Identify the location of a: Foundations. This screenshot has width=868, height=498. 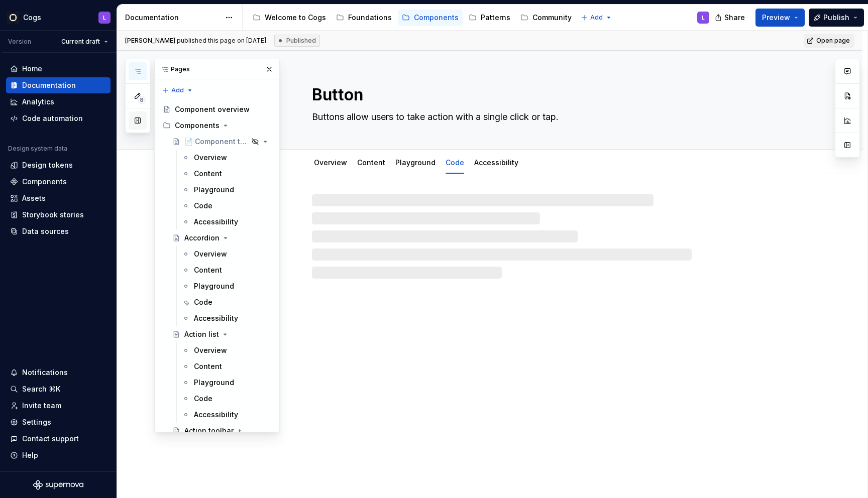
(364, 17).